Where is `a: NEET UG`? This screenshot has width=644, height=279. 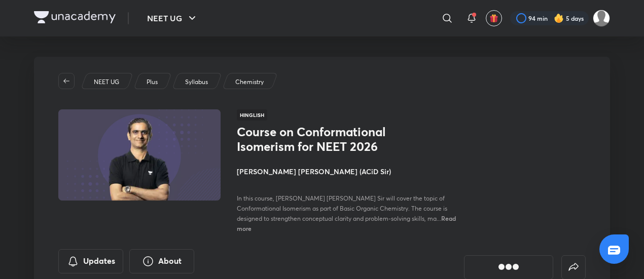
a: NEET UG is located at coordinates (106, 82).